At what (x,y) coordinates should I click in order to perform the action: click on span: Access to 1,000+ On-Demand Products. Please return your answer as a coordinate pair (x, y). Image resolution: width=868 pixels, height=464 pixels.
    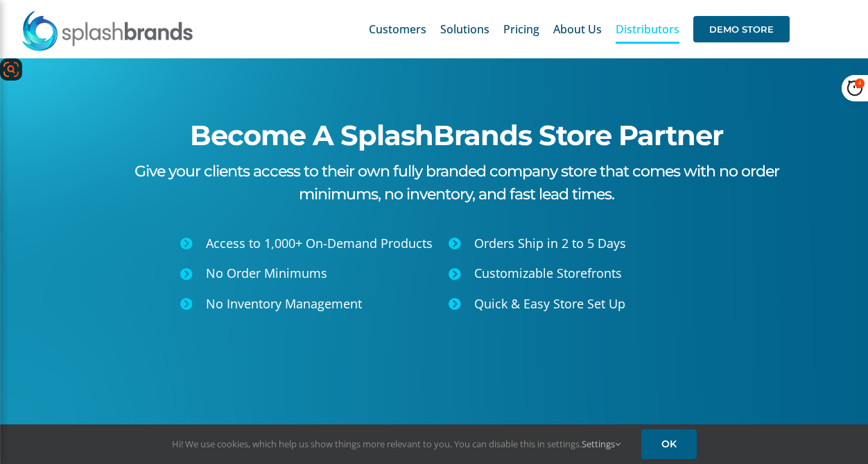
    Looking at the image, I should click on (319, 243).